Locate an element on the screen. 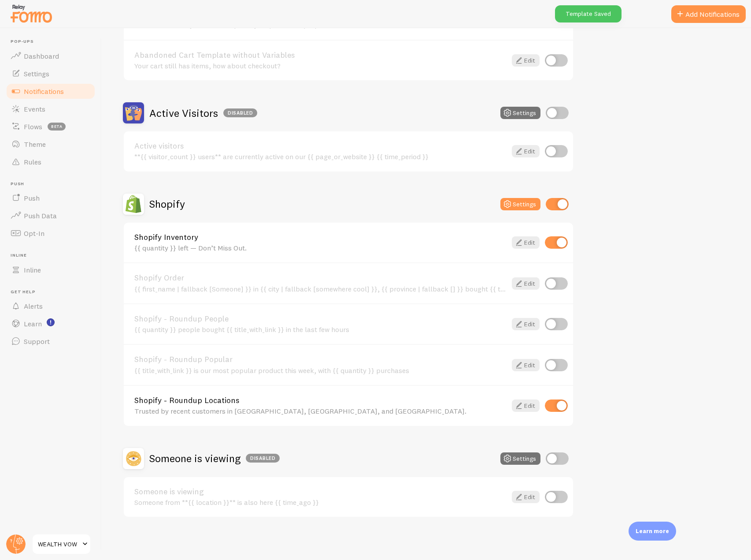 The width and height of the screenshot is (751, 560). a: Events is located at coordinates (51, 109).